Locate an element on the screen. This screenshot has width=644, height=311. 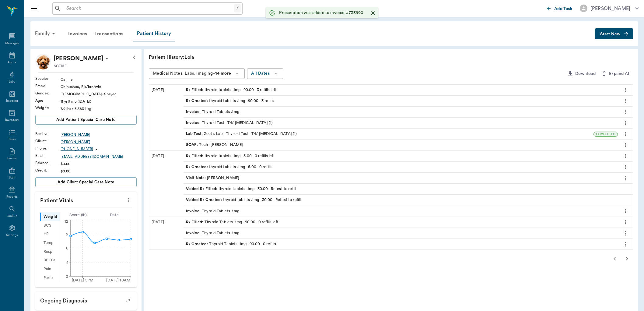
div: thyroid tablets .1mg - 5.00 - 0 refills is located at coordinates (229, 167).